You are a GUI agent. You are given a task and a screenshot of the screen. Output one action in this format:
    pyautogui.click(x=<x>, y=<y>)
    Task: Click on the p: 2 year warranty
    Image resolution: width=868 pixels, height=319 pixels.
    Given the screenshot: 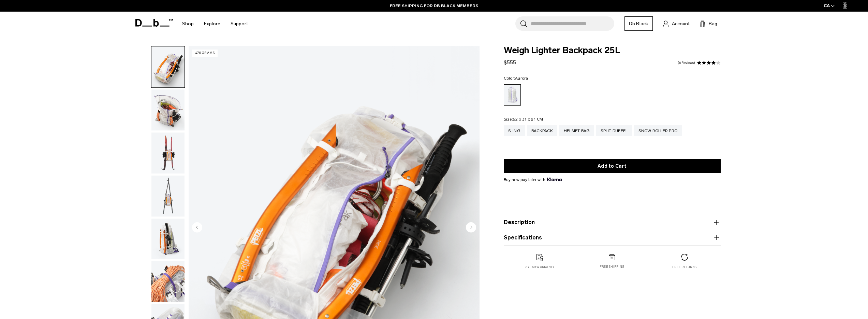 What is the action you would take?
    pyautogui.click(x=540, y=267)
    